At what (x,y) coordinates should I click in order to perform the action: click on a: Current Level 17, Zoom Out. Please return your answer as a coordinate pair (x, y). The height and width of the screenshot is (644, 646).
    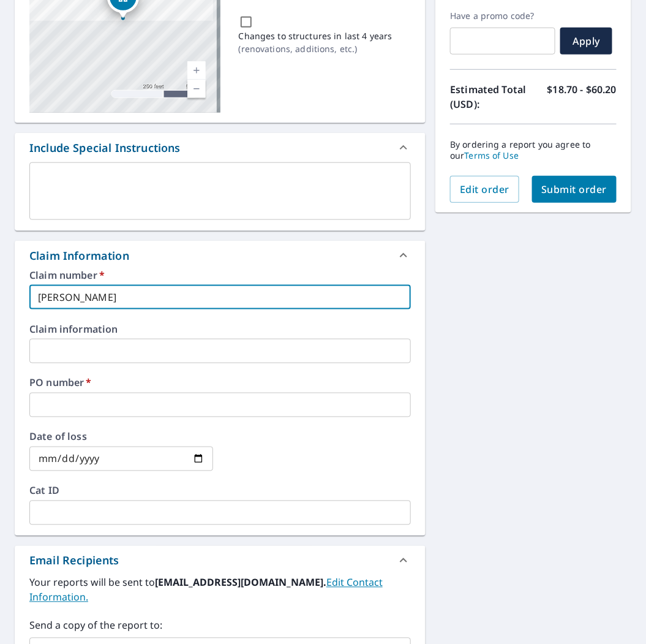
    Looking at the image, I should click on (197, 89).